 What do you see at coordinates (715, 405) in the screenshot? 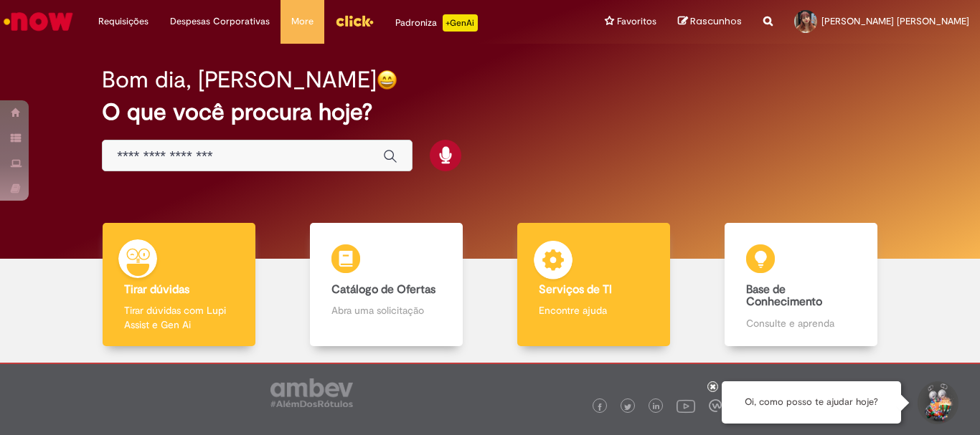
I see `img: logo_footer_workplace.png` at bounding box center [715, 405].